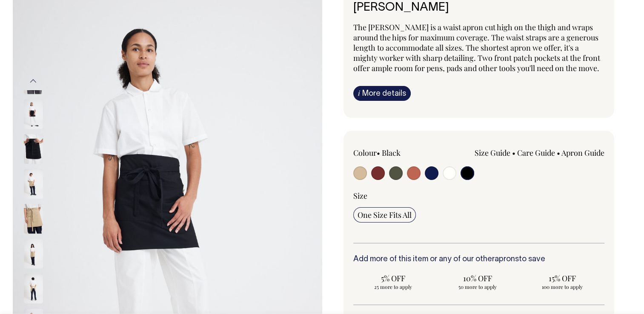 The height and width of the screenshot is (314, 644). Describe the element at coordinates (583, 153) in the screenshot. I see `a: Apron Guide` at that location.